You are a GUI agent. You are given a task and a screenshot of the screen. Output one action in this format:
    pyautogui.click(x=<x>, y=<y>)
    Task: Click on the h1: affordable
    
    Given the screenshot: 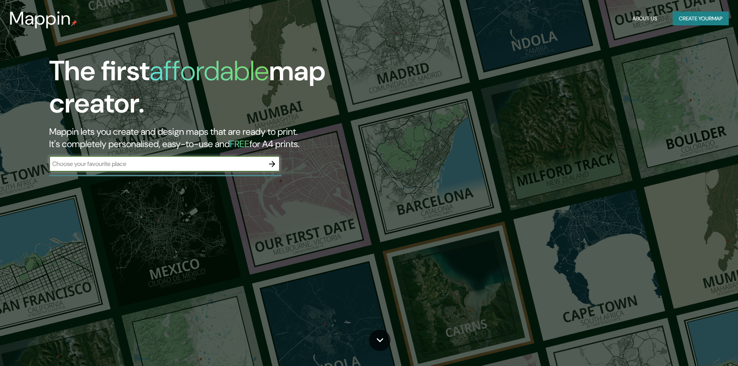 What is the action you would take?
    pyautogui.click(x=209, y=71)
    